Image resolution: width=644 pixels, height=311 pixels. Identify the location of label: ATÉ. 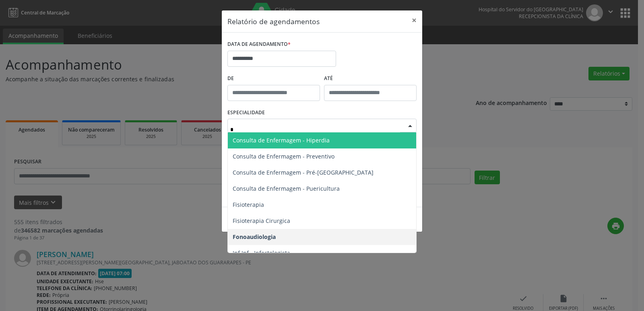
(370, 79).